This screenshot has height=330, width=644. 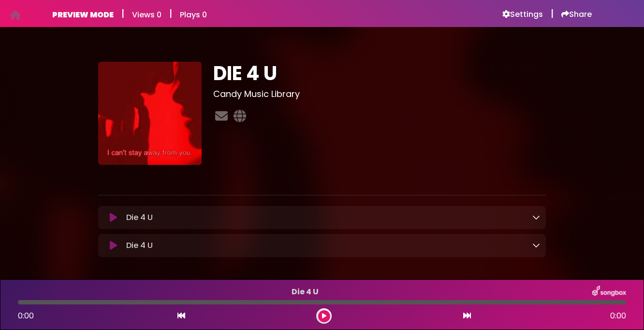 What do you see at coordinates (379, 94) in the screenshot?
I see `h3: Candy Music Library` at bounding box center [379, 94].